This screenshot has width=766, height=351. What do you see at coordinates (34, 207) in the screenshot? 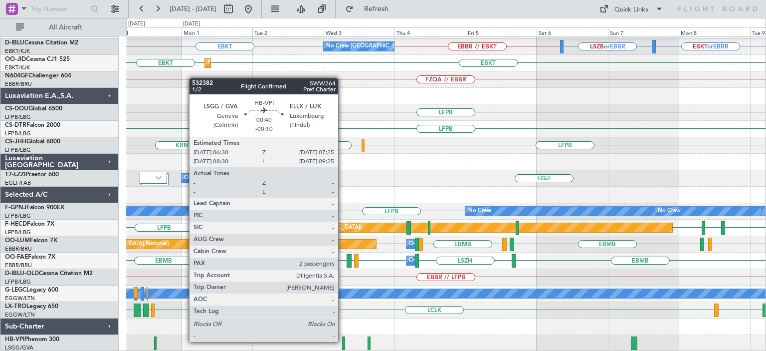
I see `a: F-GPNJFalcon 900EX` at bounding box center [34, 207].